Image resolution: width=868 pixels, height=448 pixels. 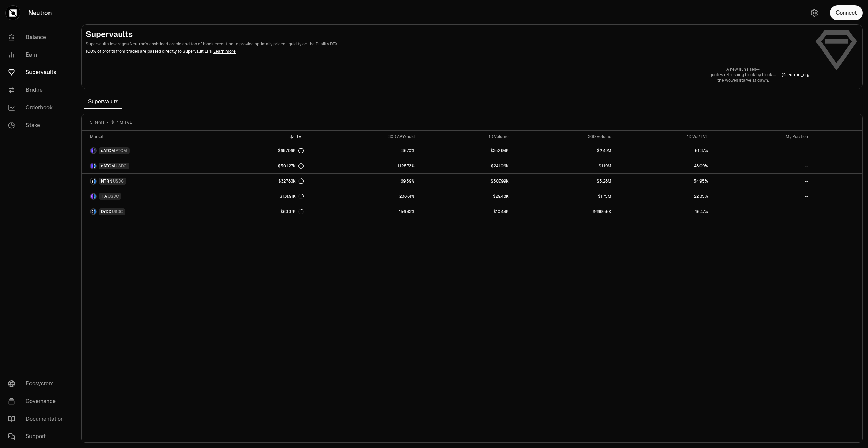 What do you see at coordinates (466, 151) in the screenshot?
I see `a: $352.94K` at bounding box center [466, 151].